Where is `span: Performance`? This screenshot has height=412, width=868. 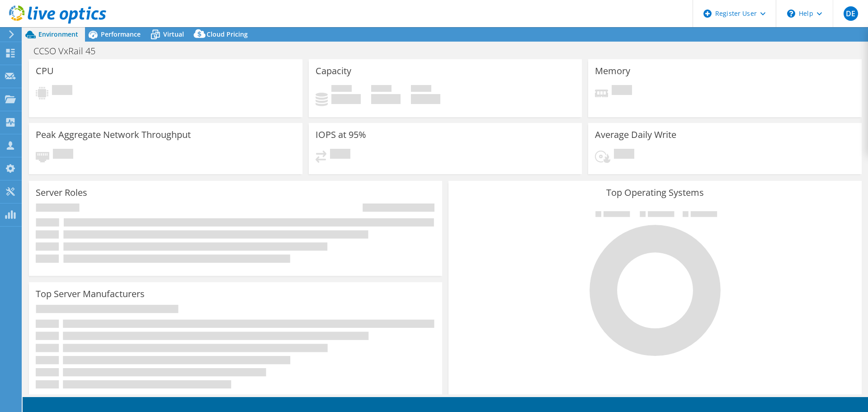 span: Performance is located at coordinates (121, 34).